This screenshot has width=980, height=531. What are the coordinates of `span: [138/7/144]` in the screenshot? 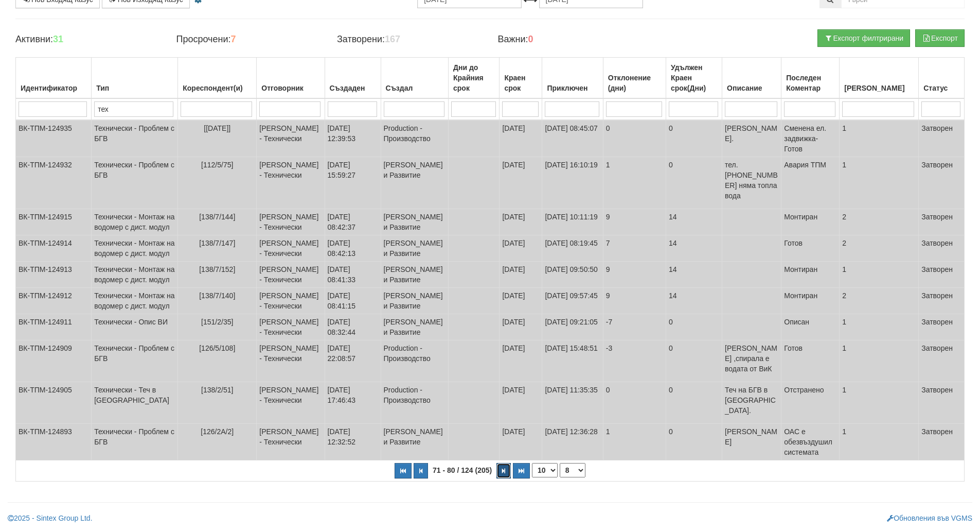 It's located at (217, 217).